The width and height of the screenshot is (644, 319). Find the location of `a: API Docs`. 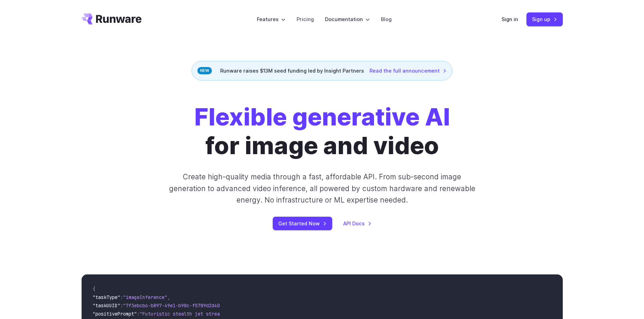

a: API Docs is located at coordinates (357, 223).